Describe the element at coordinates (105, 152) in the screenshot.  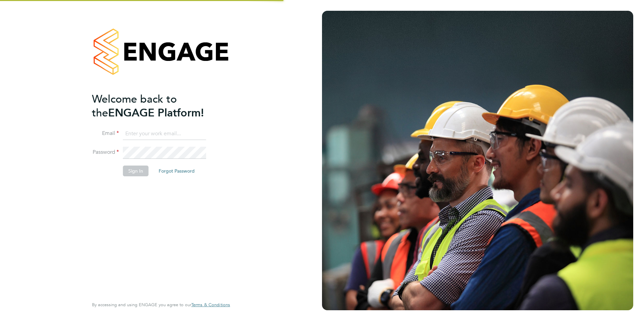
I see `label: Password` at that location.